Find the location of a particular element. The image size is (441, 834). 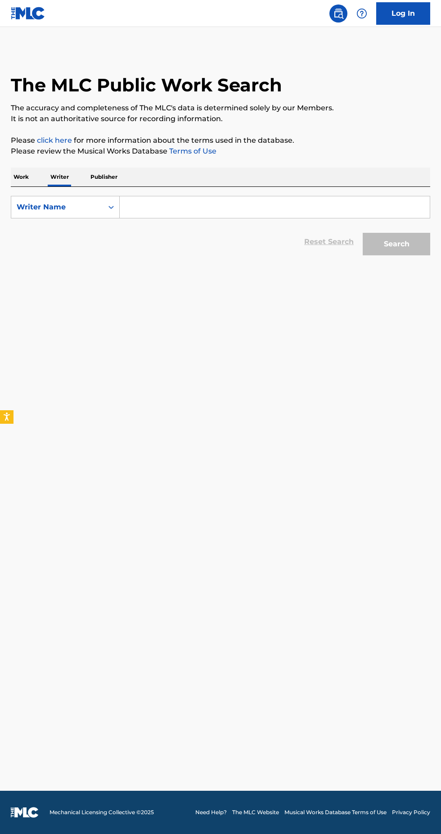

p: Please for more information about the terms used in the database. is located at coordinates (221, 141).